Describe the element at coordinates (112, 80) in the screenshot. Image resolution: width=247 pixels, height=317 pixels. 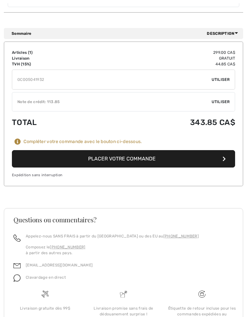
I see `input: Code promo` at that location.